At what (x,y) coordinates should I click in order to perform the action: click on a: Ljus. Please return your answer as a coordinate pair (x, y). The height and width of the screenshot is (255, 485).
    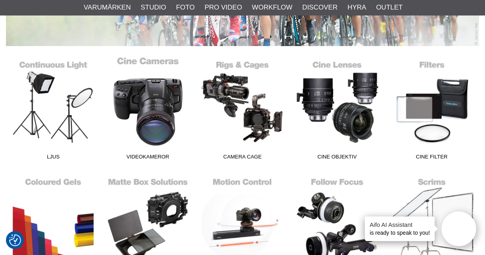
    Looking at the image, I should click on (53, 110).